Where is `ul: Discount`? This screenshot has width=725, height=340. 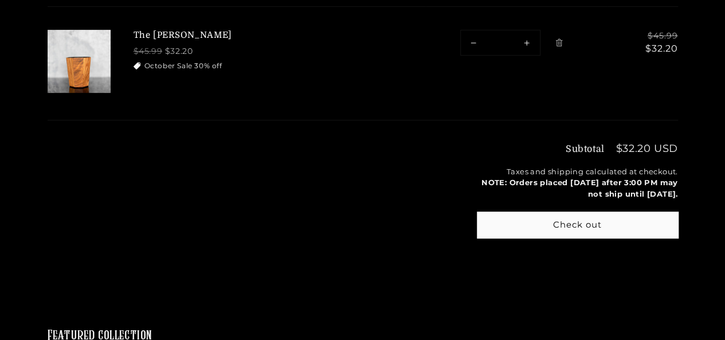 ul: Discount is located at coordinates (220, 66).